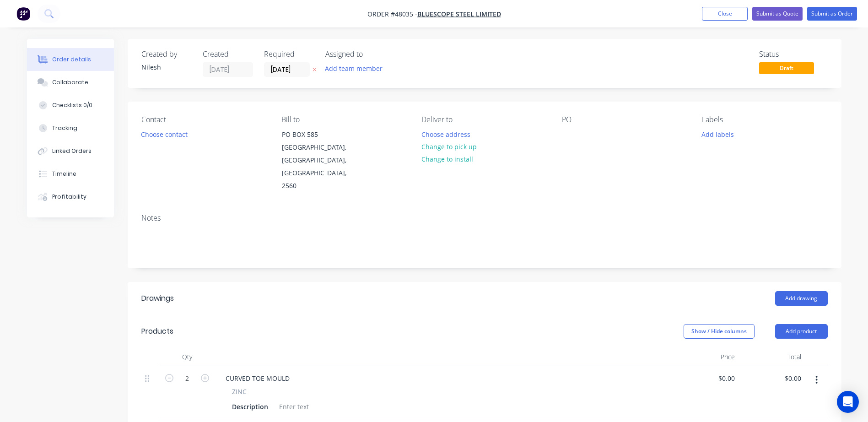  Describe the element at coordinates (250, 406) in the screenshot. I see `div: Description` at that location.